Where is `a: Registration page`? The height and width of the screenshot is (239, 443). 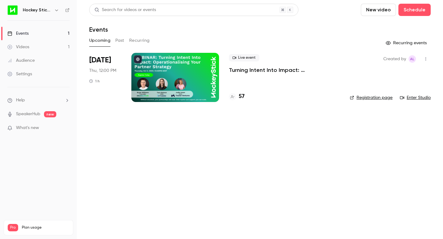 a: Registration page is located at coordinates (371, 98).